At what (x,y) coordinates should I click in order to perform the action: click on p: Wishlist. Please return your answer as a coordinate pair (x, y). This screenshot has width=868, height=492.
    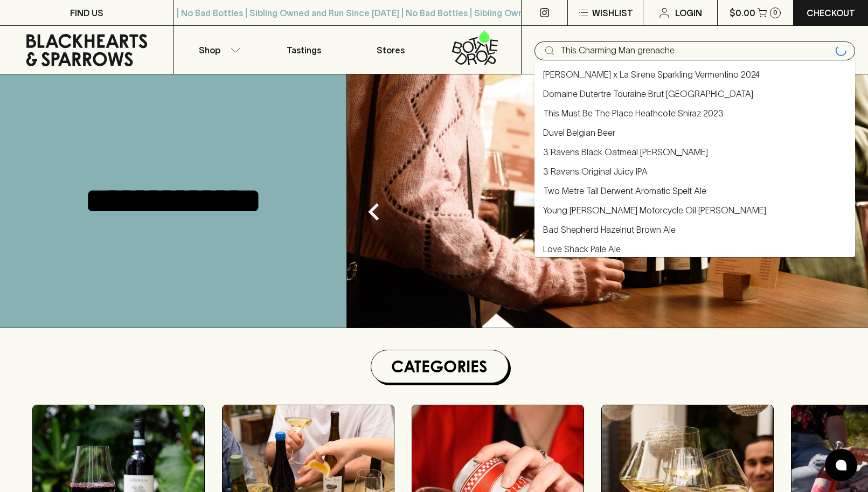
    Looking at the image, I should click on (613, 13).